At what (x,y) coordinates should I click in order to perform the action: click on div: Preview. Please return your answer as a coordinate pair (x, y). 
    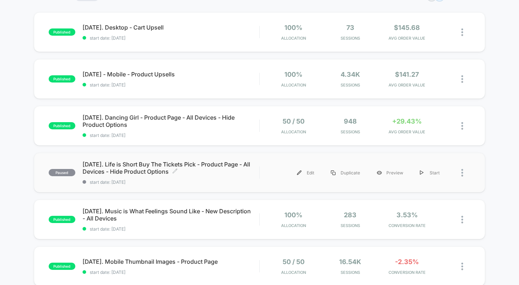
    Looking at the image, I should click on (390, 173).